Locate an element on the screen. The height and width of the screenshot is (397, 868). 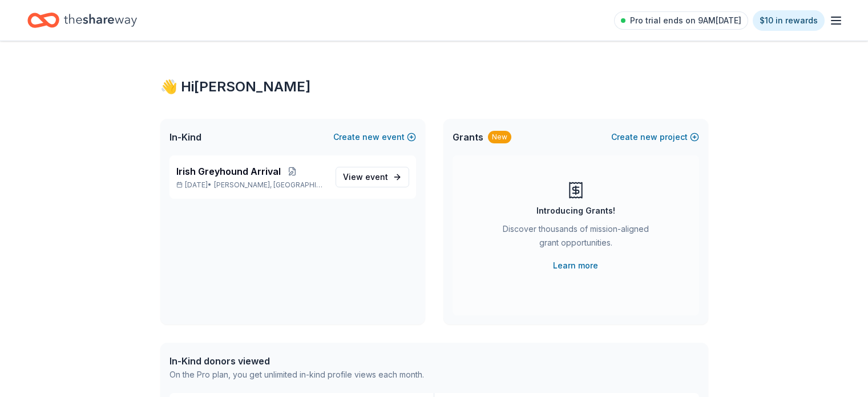
a: Home is located at coordinates (82, 20).